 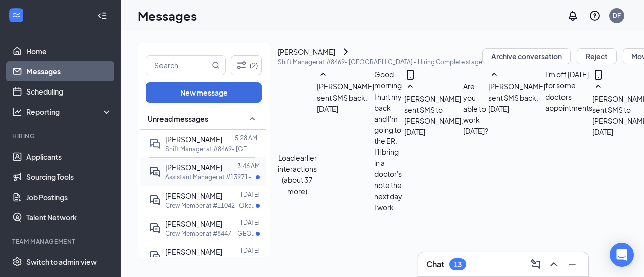 I want to click on svg: MagnifyingGlass, so click(x=216, y=65).